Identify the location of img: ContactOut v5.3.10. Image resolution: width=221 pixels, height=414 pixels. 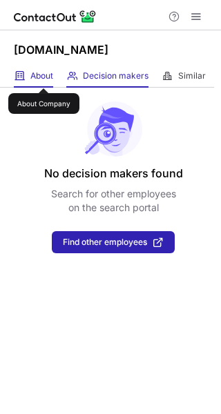
(55, 17).